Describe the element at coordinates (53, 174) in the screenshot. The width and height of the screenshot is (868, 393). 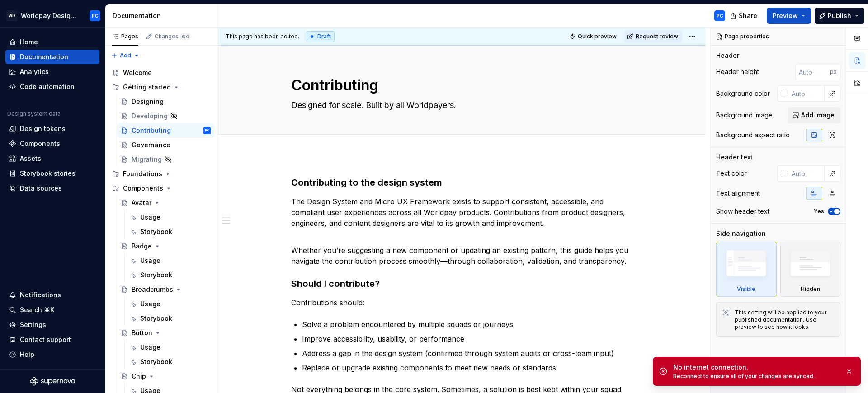
I see `a: Storybook stories` at that location.